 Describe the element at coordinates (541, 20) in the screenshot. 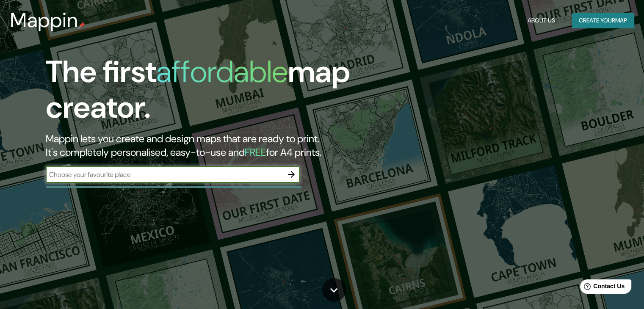

I see `button: About Us` at that location.